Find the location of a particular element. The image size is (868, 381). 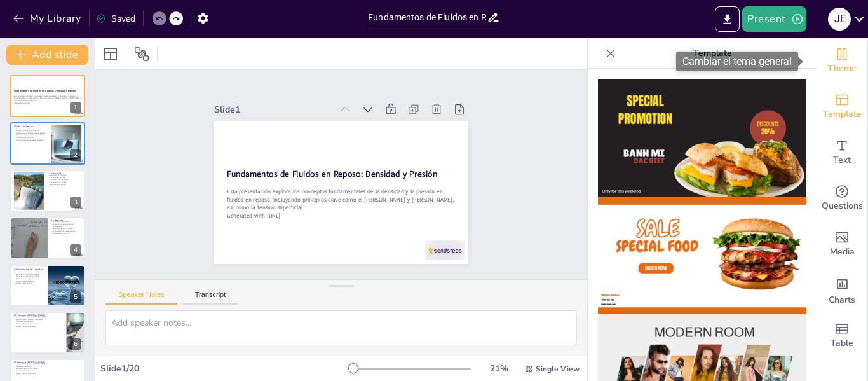

span: Single View is located at coordinates (557, 369).